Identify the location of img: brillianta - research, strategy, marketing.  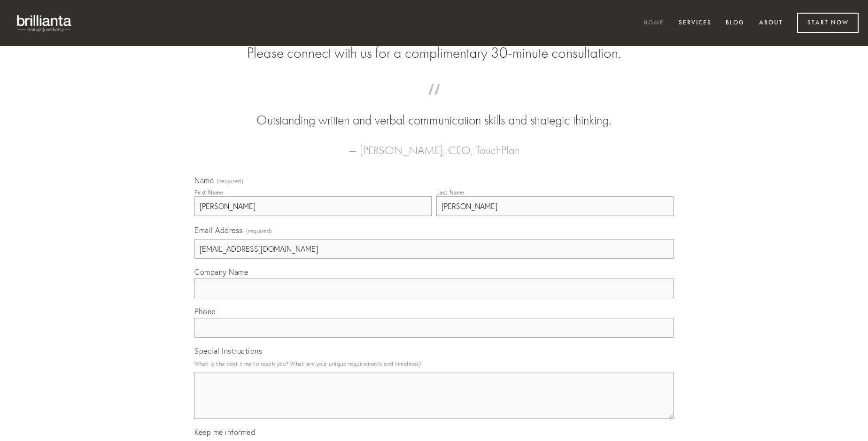
(44, 23).